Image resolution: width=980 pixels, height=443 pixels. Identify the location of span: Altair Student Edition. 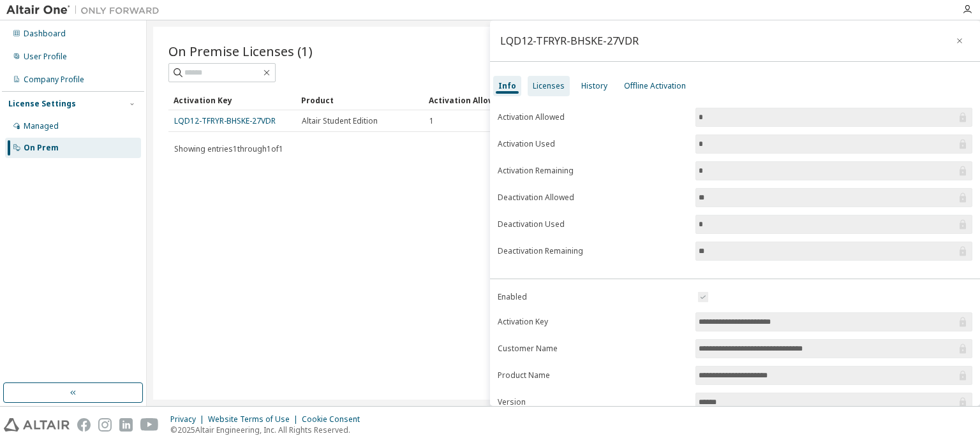
(340, 121).